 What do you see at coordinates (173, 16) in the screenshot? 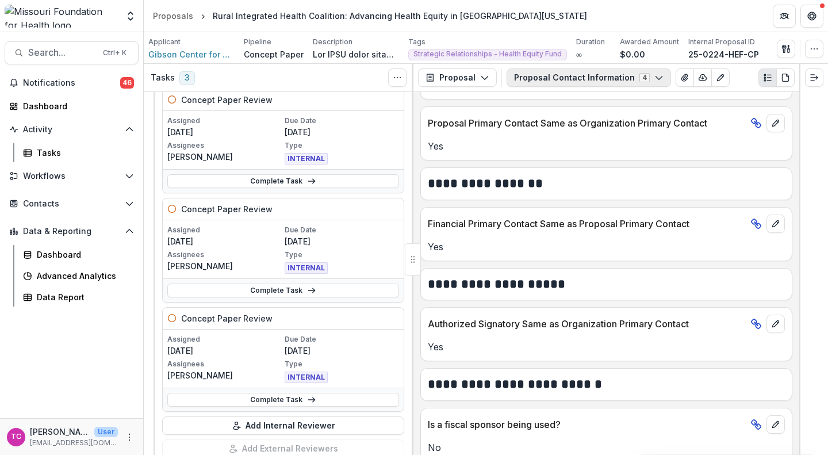
I see `div: Proposals` at bounding box center [173, 16].